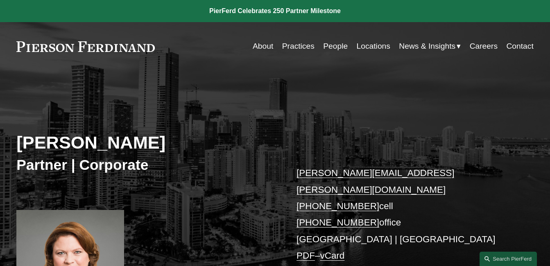  Describe the element at coordinates (520, 46) in the screenshot. I see `a: Contact` at that location.